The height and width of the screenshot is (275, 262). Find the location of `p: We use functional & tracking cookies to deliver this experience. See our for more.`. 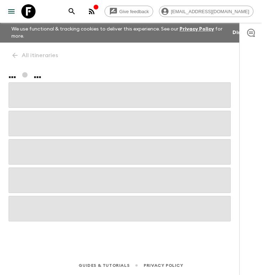

p: We use functional & tracking cookies to deliver this experience. See our for more. is located at coordinates (119, 33).